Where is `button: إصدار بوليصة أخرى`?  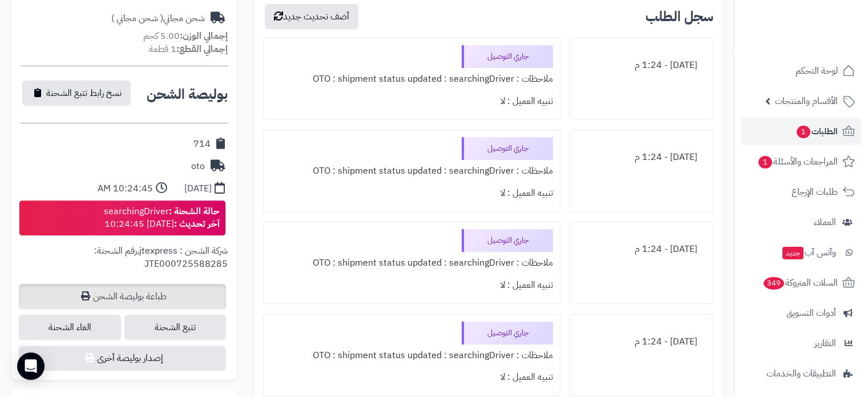
button: إصدار بوليصة أخرى is located at coordinates (122, 358).